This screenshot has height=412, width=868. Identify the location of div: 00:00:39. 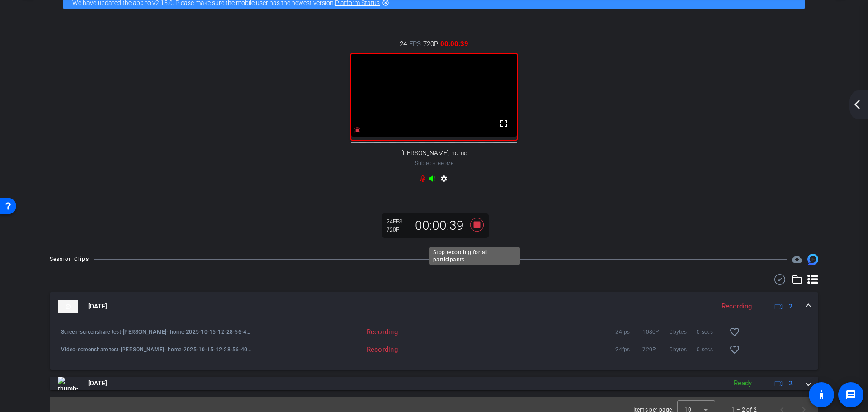
(439, 226).